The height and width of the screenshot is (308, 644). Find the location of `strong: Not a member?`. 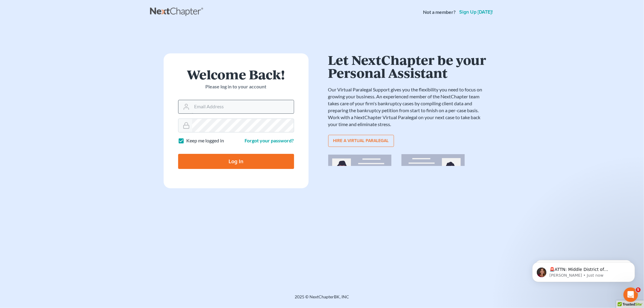

strong: Not a member? is located at coordinates (440, 12).